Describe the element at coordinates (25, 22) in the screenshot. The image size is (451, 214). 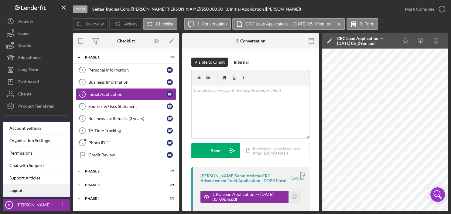
I see `div: Activity` at that location.